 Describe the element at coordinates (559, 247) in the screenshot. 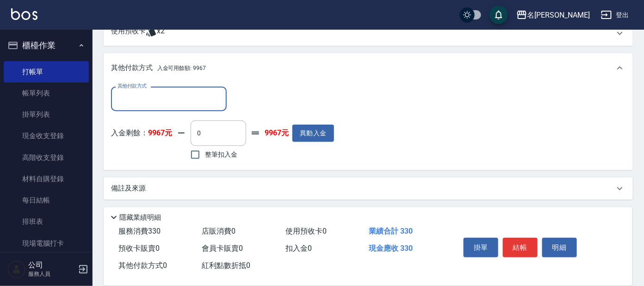

I see `button: 明細` at that location.